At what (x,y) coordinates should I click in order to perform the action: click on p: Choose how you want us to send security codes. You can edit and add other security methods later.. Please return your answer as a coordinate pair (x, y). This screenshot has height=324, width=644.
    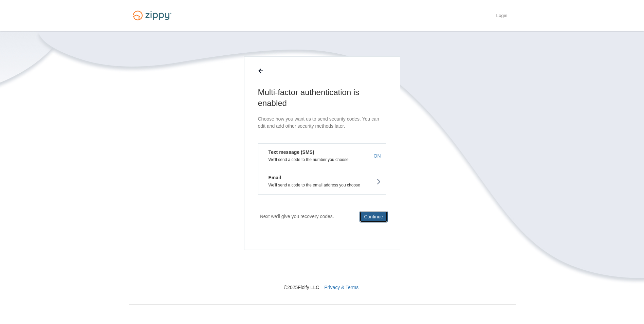
    Looking at the image, I should click on (322, 123).